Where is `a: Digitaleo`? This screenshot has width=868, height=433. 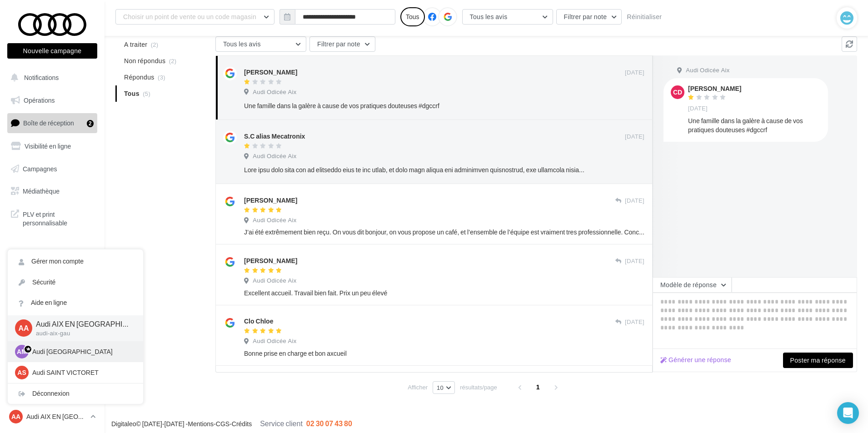 a: Digitaleo is located at coordinates (124, 424).